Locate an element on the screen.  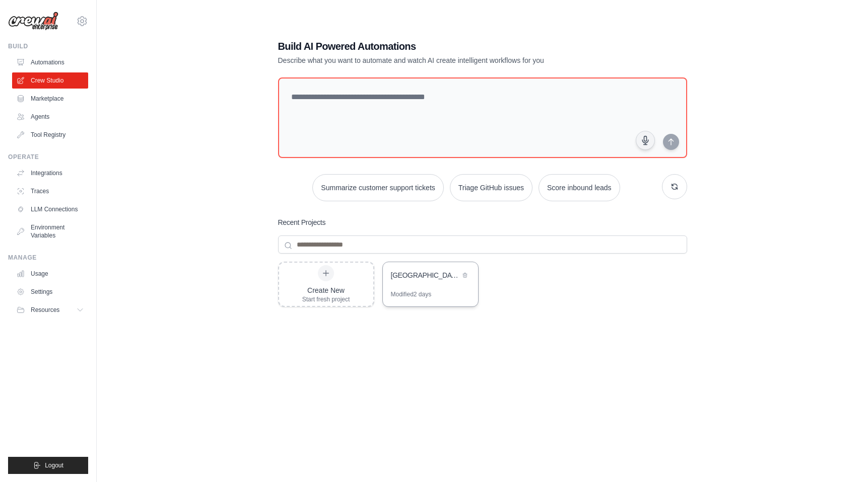
button: Logout is located at coordinates (48, 465).